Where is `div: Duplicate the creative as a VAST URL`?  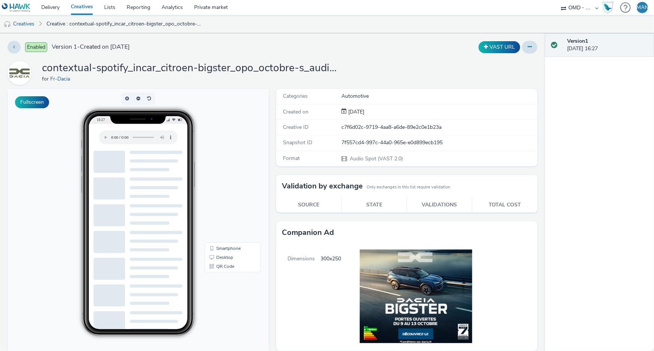 div: Duplicate the creative as a VAST URL is located at coordinates (499, 47).